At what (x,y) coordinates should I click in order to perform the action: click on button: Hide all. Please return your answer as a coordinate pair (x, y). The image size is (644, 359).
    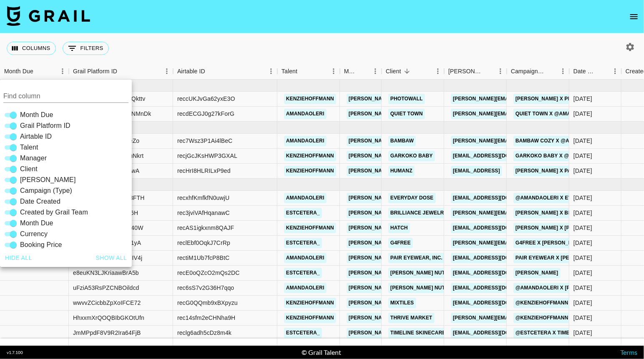
    Looking at the image, I should click on (19, 258).